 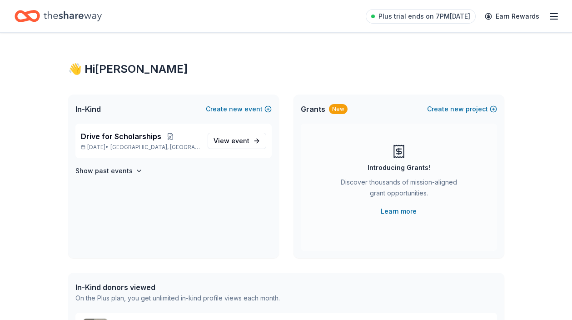 What do you see at coordinates (512, 16) in the screenshot?
I see `a: Earn Rewards` at bounding box center [512, 16].